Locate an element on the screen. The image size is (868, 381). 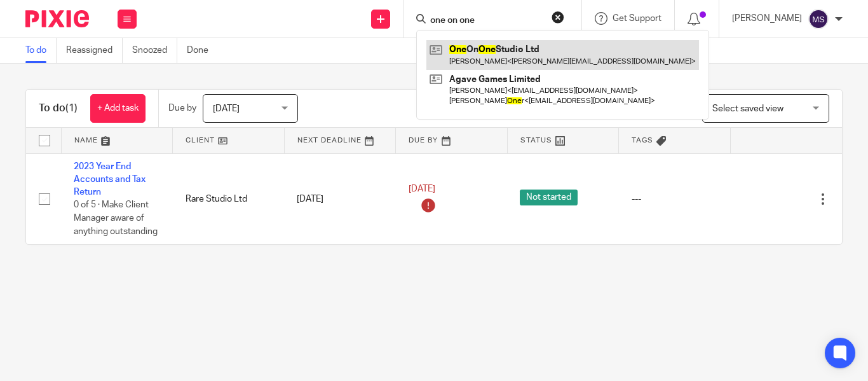
img: Pixie is located at coordinates (57, 19).